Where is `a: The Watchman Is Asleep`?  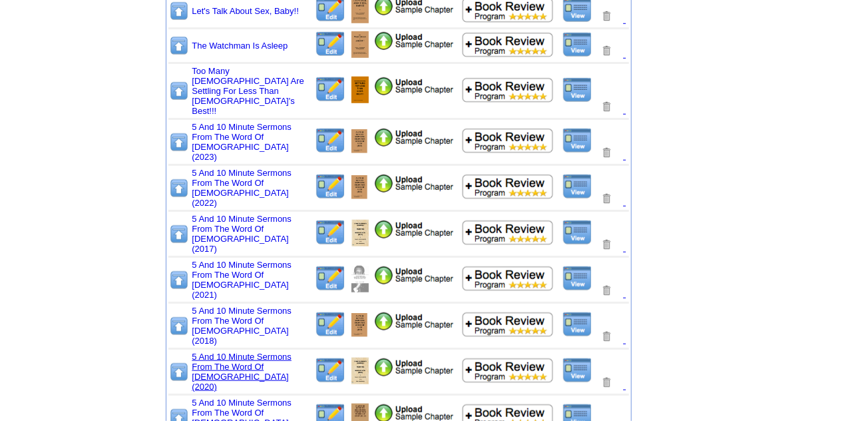
a: The Watchman Is Asleep is located at coordinates (240, 45).